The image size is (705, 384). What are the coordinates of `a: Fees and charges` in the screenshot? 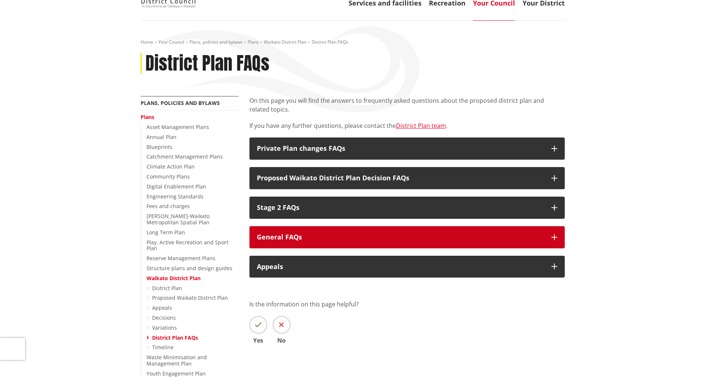 It's located at (168, 206).